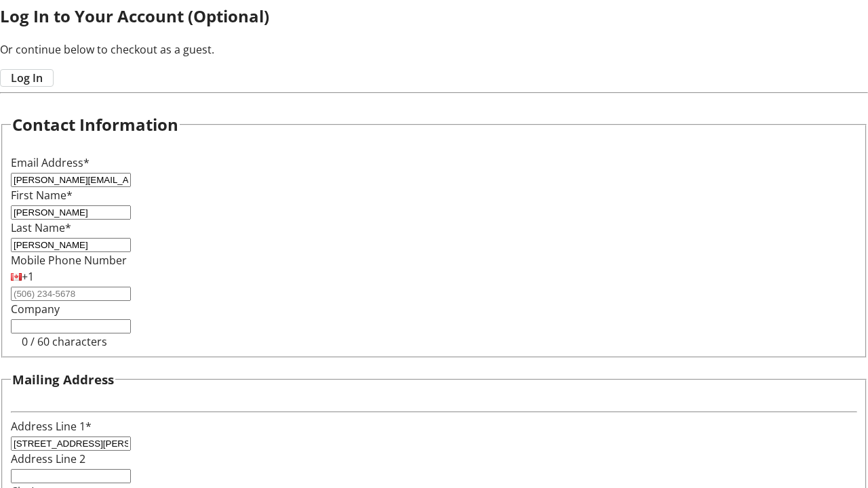  What do you see at coordinates (95, 124) in the screenshot?
I see `h2: Contact Information` at bounding box center [95, 124].